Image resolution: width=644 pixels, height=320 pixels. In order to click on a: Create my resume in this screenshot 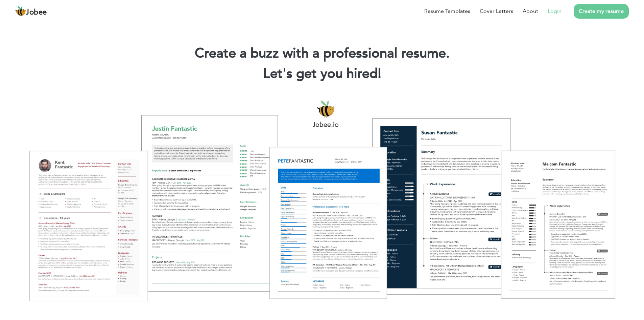, I will do `click(601, 11)`.